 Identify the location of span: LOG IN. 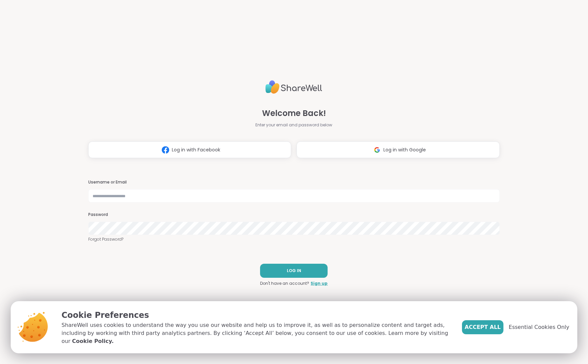
(294, 271).